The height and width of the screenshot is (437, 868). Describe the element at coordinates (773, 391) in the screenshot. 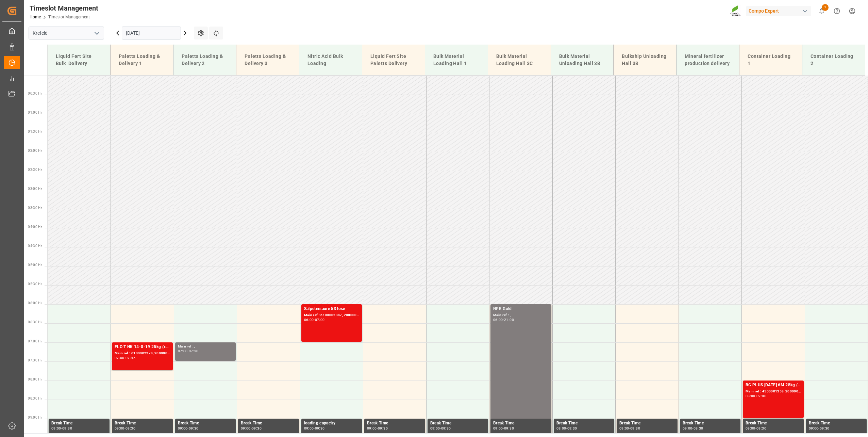

I see `div: Main ref : 4500001358, 2000001101` at that location.